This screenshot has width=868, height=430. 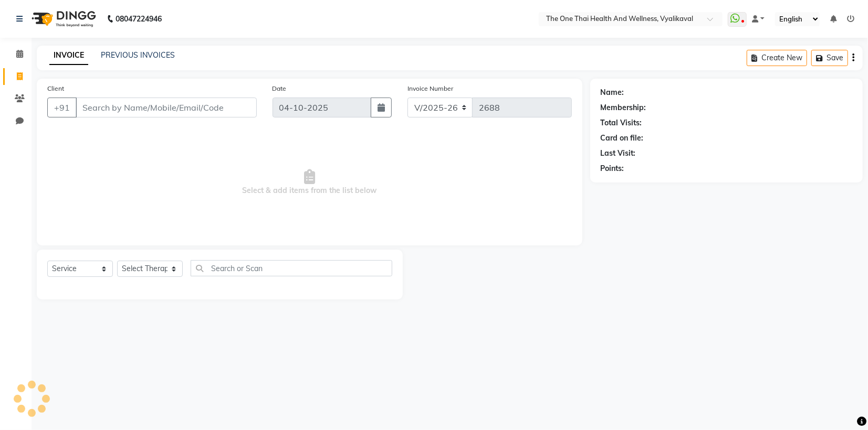 What do you see at coordinates (62, 107) in the screenshot?
I see `button: +91` at bounding box center [62, 107].